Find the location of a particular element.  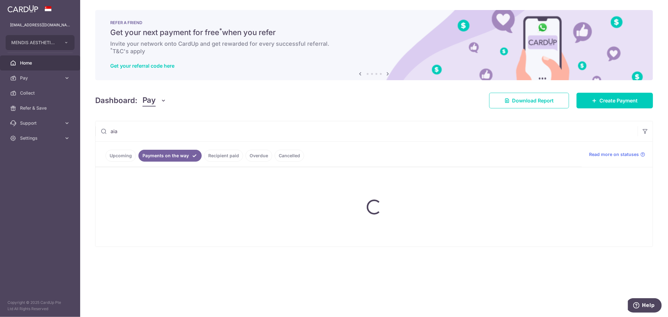

span: Download Report is located at coordinates (532, 100).